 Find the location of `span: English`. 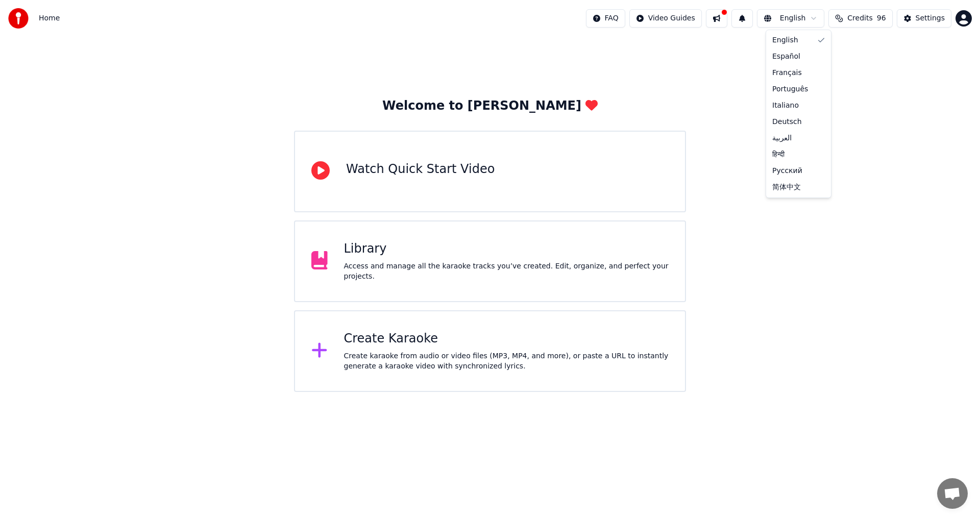

span: English is located at coordinates (785, 40).